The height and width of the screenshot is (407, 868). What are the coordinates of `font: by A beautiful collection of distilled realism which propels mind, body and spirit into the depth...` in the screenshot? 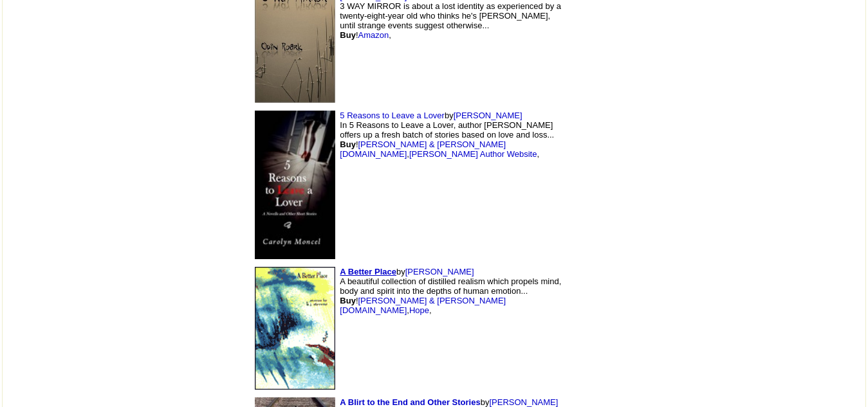 It's located at (450, 291).